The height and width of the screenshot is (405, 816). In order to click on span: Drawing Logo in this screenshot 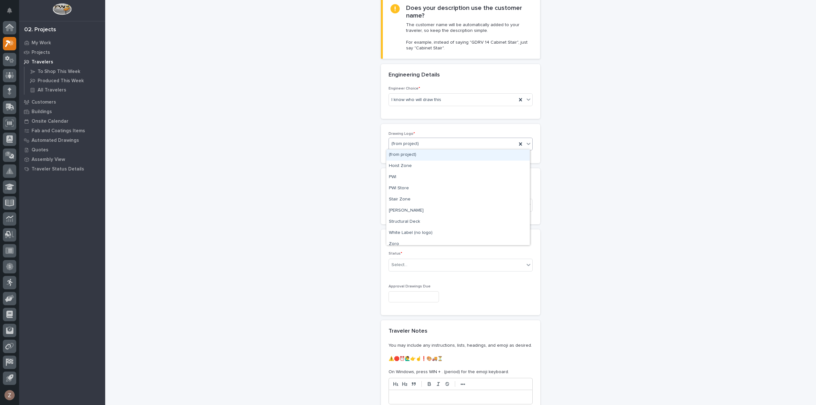, I will do `click(402, 134)`.